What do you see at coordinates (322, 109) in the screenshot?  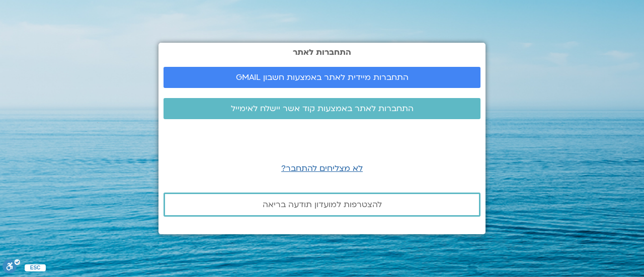 I see `a: התחברות לאתר באמצעות קוד אשר יישלח לאימייל` at bounding box center [322, 109].